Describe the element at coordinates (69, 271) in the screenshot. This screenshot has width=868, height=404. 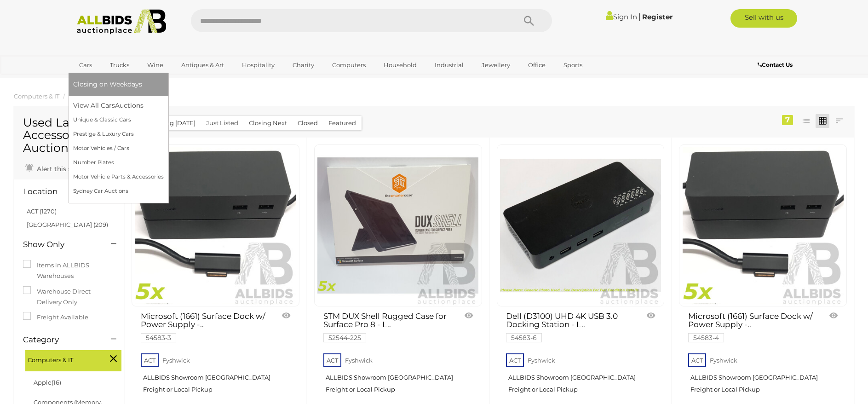
I see `label: Items in ALLBIDS Warehouses` at that location.